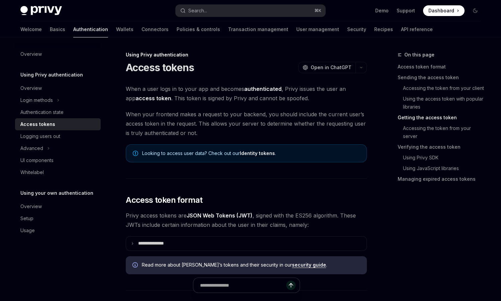 This screenshot has width=501, height=301. I want to click on button: Open in ChatGPT, so click(327, 68).